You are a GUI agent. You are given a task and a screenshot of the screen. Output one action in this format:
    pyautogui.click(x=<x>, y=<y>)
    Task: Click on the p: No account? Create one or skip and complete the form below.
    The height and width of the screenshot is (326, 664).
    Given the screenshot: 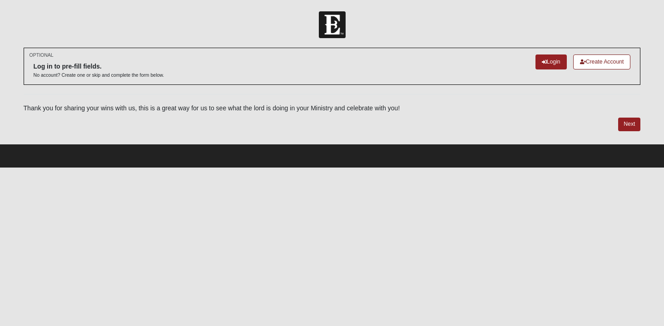 What is the action you would take?
    pyautogui.click(x=99, y=75)
    